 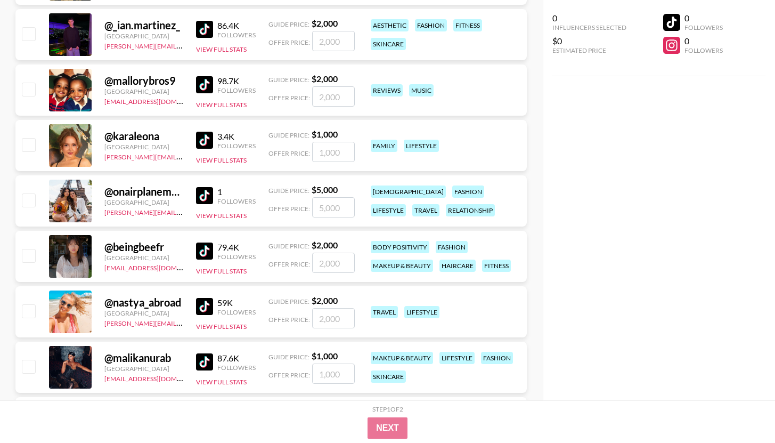 What do you see at coordinates (144, 191) in the screenshot?
I see `div: @ onairplanemode__` at bounding box center [144, 191].